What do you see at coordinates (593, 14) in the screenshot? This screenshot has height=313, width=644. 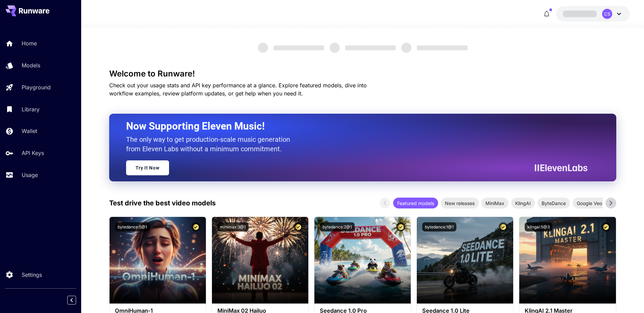 I see `button: CS` at bounding box center [593, 14].